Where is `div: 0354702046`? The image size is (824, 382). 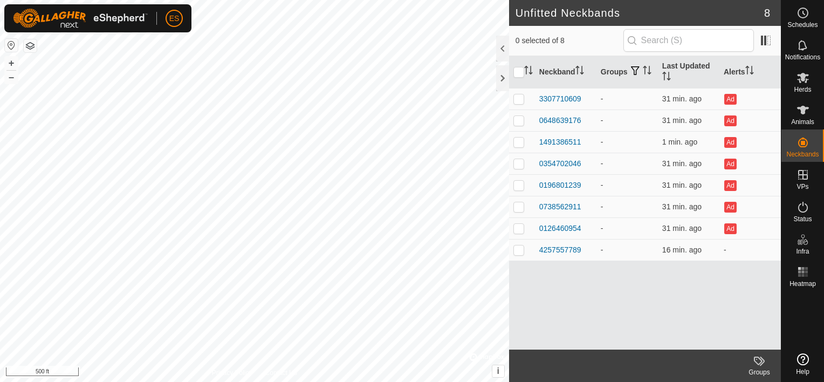
div: 0354702046 is located at coordinates (560, 163).